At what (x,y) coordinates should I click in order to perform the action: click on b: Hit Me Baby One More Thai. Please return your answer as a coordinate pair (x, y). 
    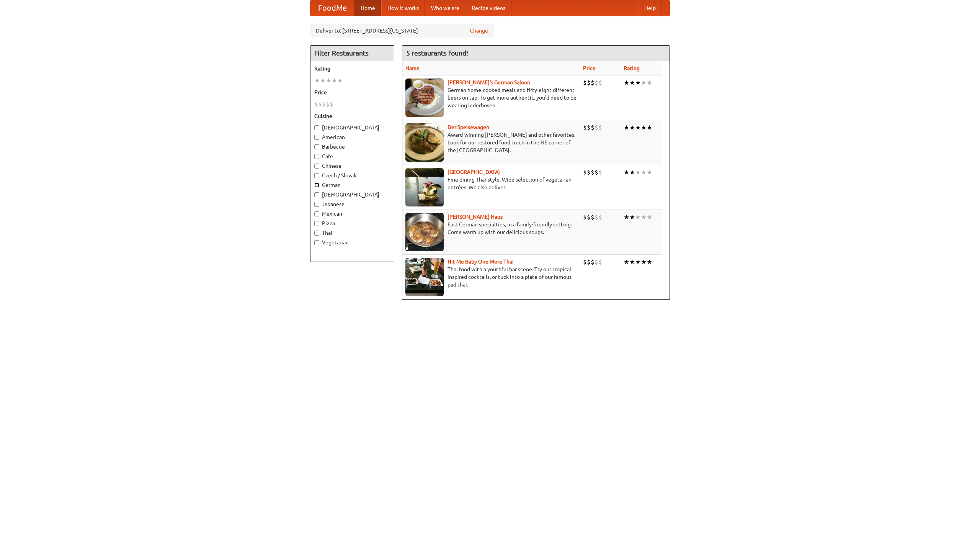
    Looking at the image, I should click on (481, 262).